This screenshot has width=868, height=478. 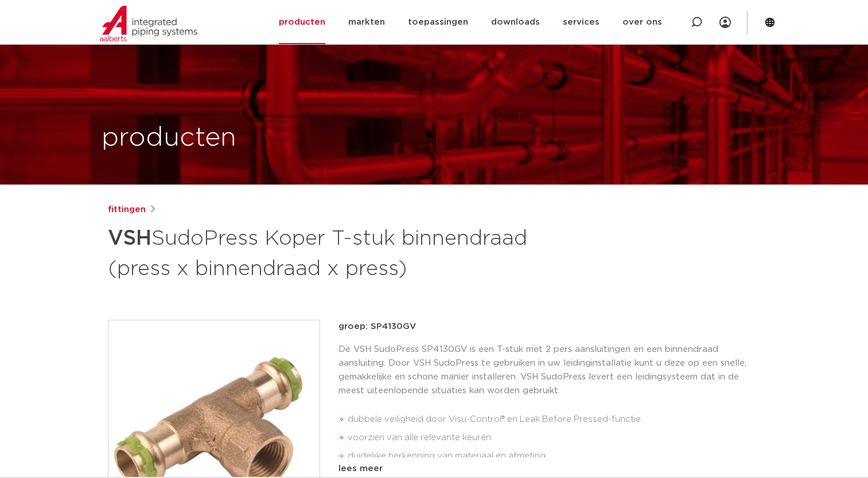 I want to click on strong: VSH, so click(x=129, y=239).